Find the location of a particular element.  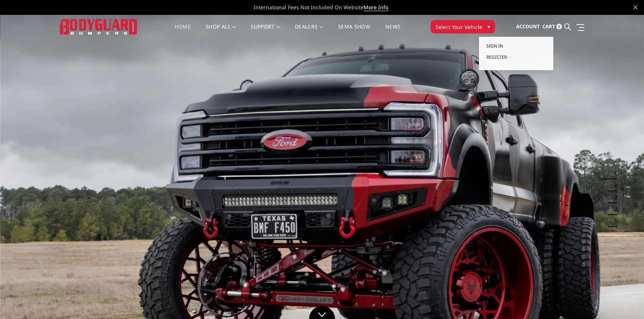

button: 1 of 5 is located at coordinates (613, 173).